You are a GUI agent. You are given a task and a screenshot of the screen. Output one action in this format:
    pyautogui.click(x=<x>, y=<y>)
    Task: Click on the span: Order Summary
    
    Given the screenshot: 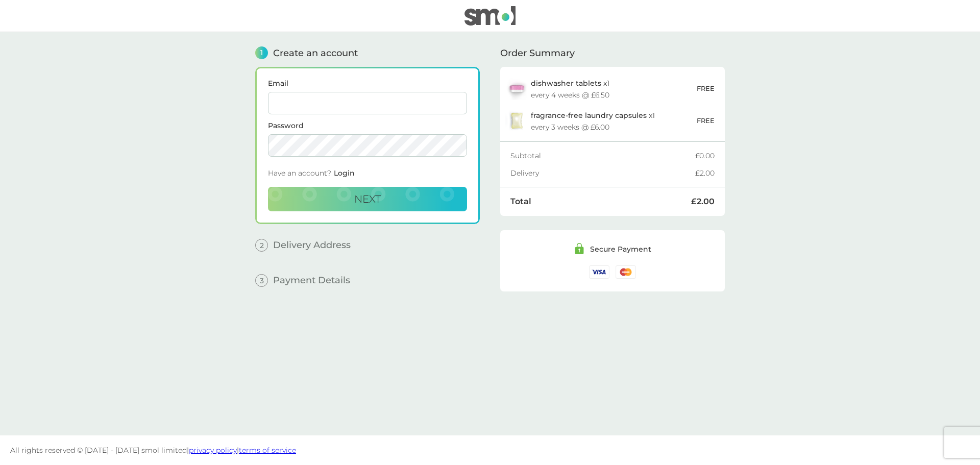 What is the action you would take?
    pyautogui.click(x=538, y=53)
    